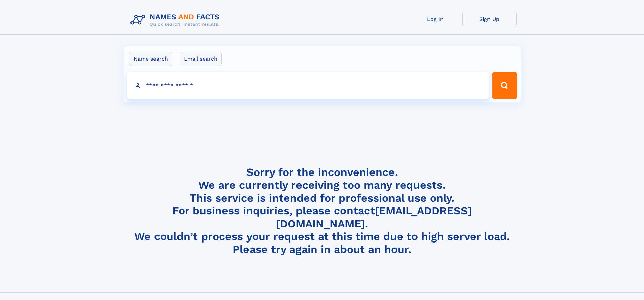 The height and width of the screenshot is (300, 644). I want to click on a: Sign Up, so click(489, 19).